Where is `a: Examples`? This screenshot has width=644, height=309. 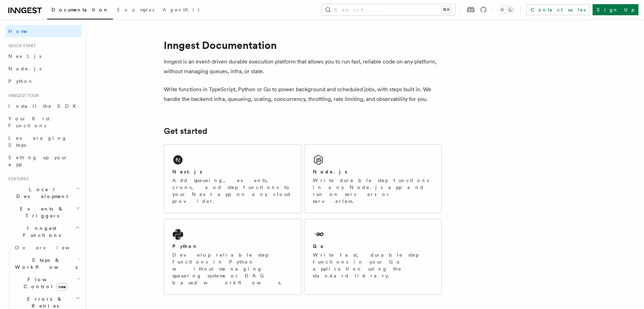 a: Examples is located at coordinates (136, 10).